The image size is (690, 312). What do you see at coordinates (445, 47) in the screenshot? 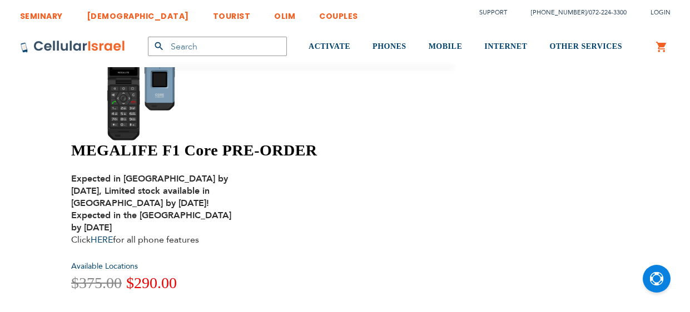
I see `a: MOBILE` at bounding box center [445, 47].